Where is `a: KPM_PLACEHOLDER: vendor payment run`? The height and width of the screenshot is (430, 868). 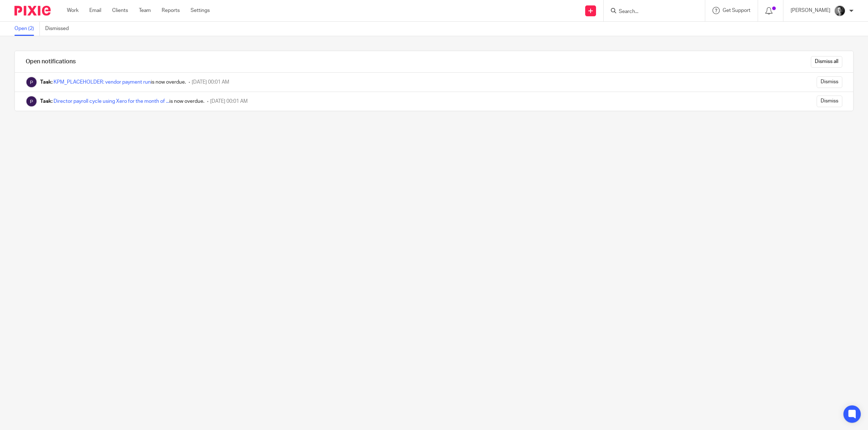
a: KPM_PLACEHOLDER: vendor payment run is located at coordinates (102, 82).